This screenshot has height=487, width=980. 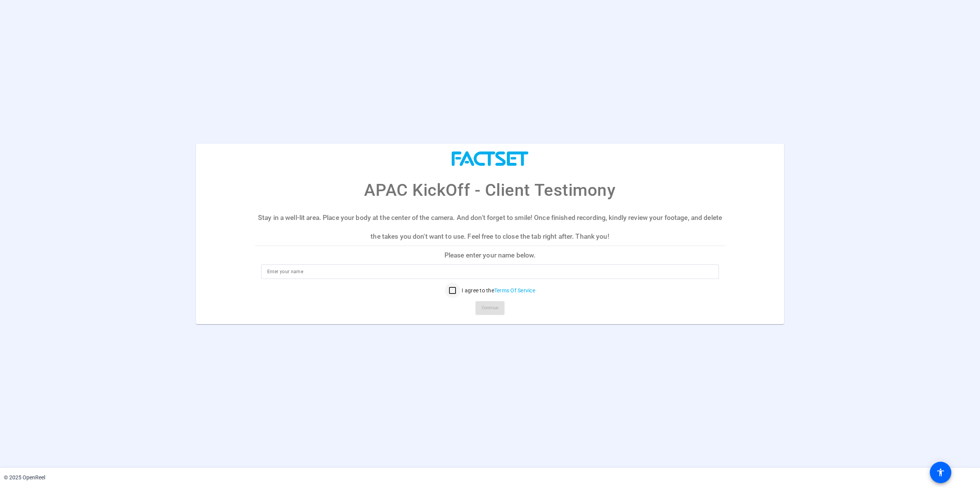 What do you see at coordinates (490, 272) in the screenshot?
I see `input: Enter your name` at bounding box center [490, 272].